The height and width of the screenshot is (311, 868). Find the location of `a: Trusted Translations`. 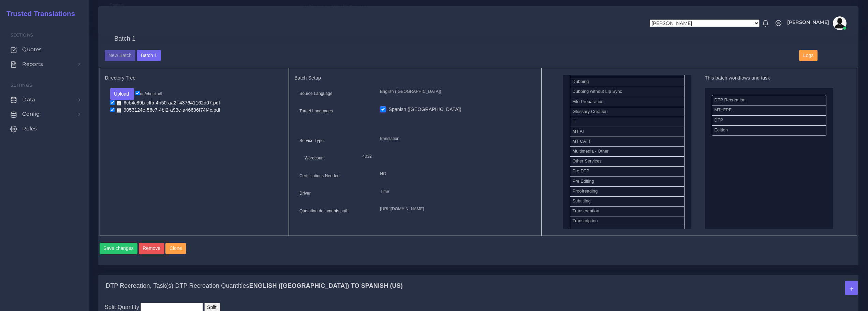

a: Trusted Translations is located at coordinates (38, 14).